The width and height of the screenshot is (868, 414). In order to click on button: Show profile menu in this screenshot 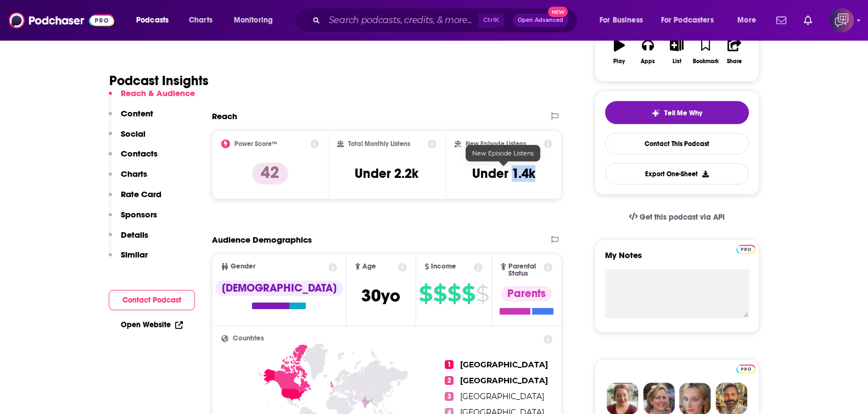, I will do `click(841, 21)`.